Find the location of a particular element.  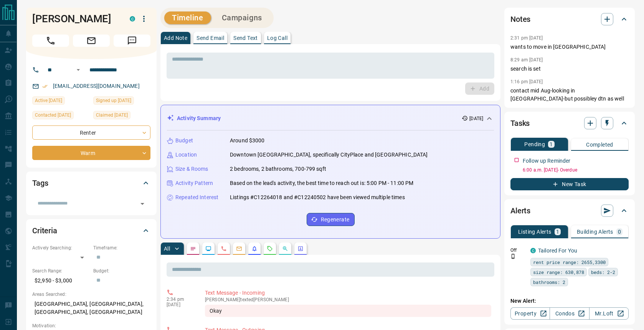

div: Okay is located at coordinates (348, 311).